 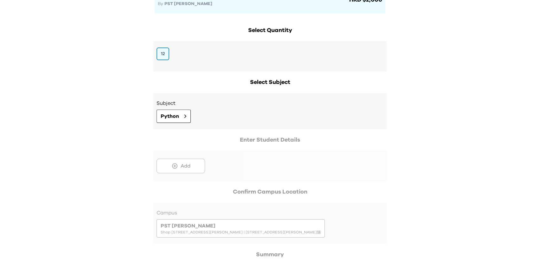 What do you see at coordinates (270, 213) in the screenshot?
I see `h3: Campus` at bounding box center [270, 213].